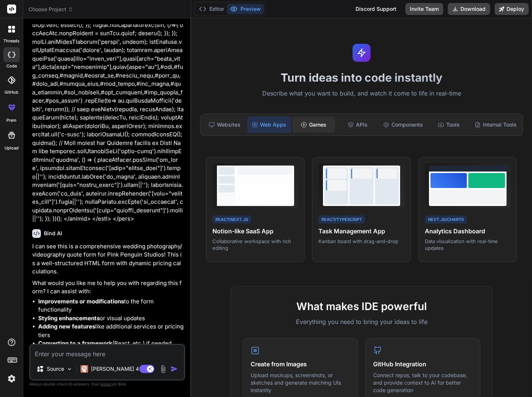 This screenshot has height=397, width=532. Describe the element at coordinates (107, 384) in the screenshot. I see `p: Always double-check its answers. Your in Bind` at that location.